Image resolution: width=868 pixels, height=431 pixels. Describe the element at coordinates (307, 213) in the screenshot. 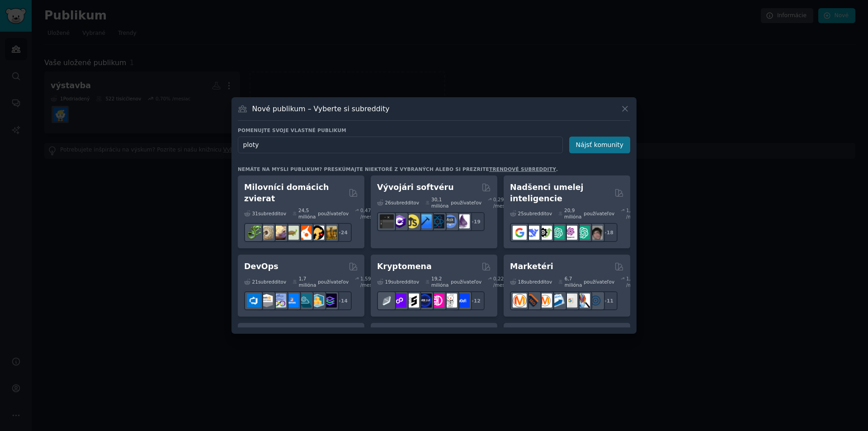

I see `font: 24,5 milióna` at that location.